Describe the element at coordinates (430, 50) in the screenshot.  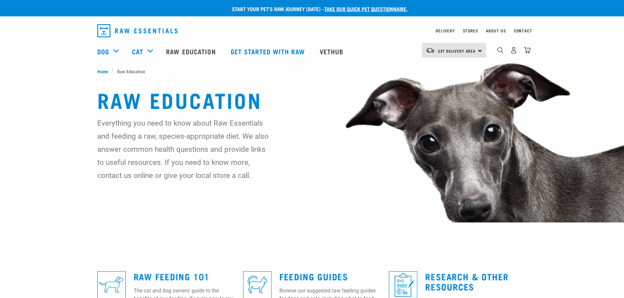
I see `img: van-moving.png` at that location.